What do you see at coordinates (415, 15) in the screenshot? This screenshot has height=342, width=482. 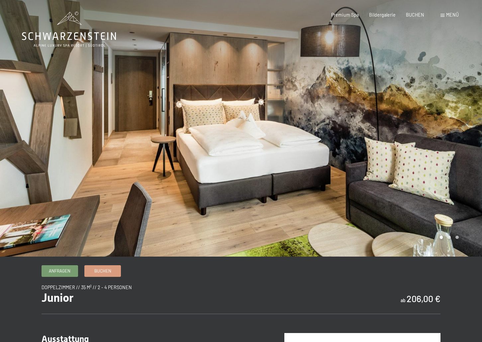 I see `span: BUCHEN` at bounding box center [415, 15].